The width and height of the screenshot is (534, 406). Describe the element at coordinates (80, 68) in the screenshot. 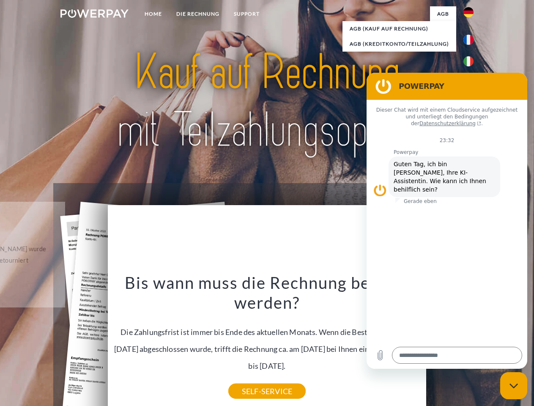

I see `p: 23:32` at that location.